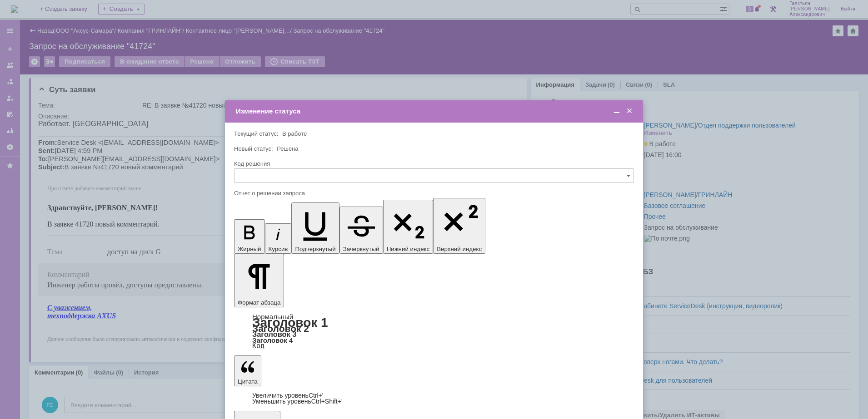 The image size is (868, 419). I want to click on span: Решена, so click(287, 149).